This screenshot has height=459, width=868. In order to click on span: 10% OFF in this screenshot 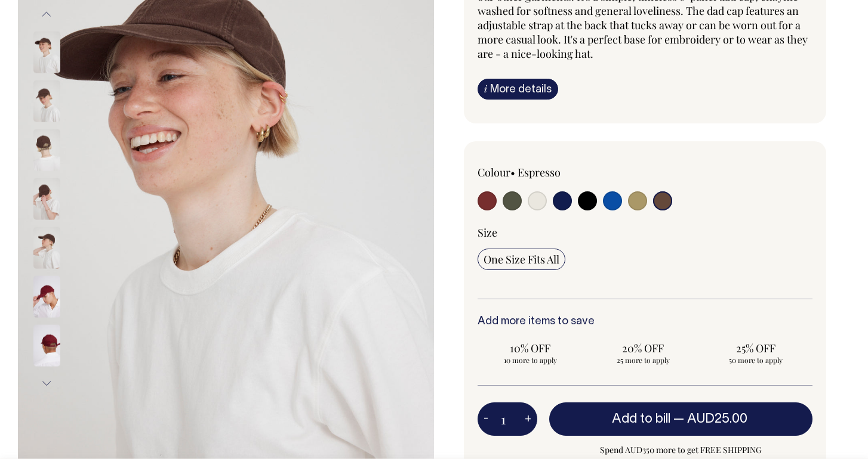, I will do `click(530, 349)`.